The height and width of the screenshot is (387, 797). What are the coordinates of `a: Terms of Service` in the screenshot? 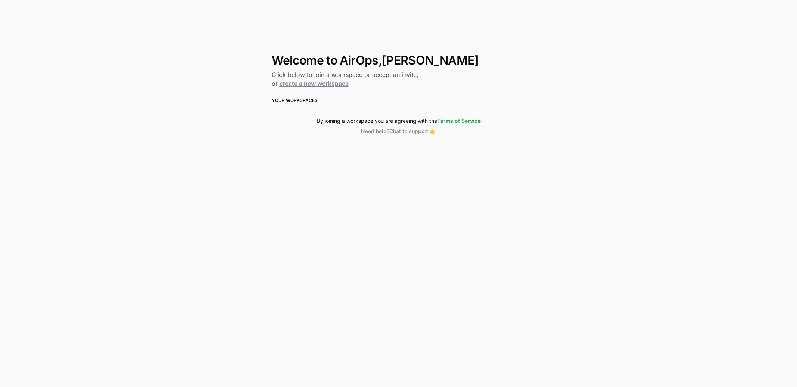 It's located at (459, 121).